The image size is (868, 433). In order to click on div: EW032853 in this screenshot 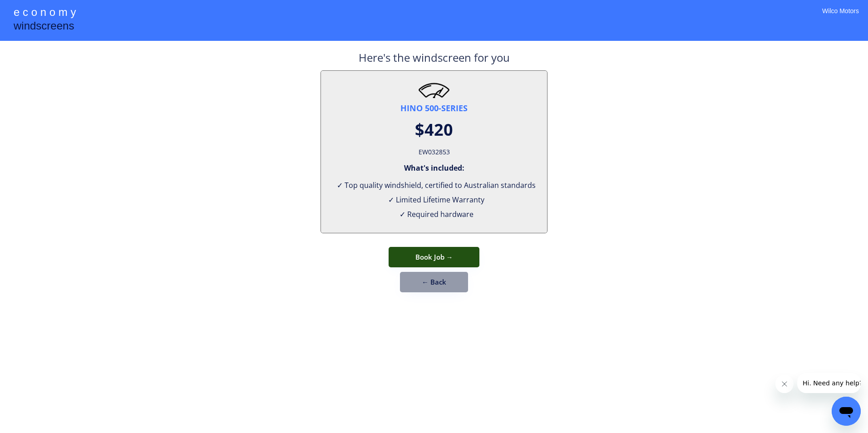, I will do `click(434, 152)`.